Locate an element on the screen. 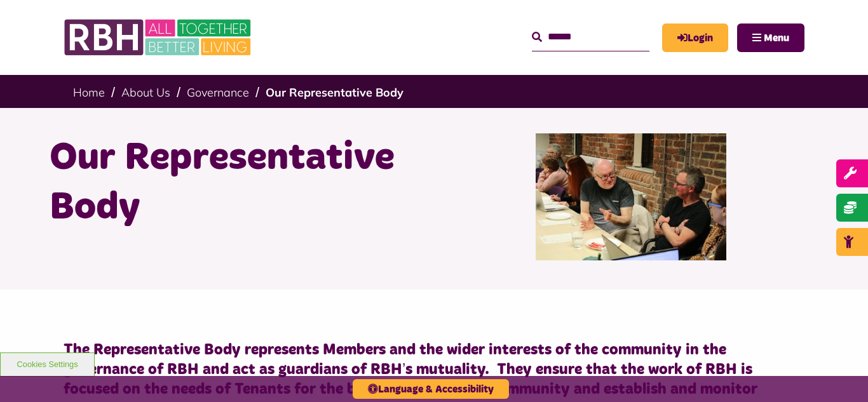 The width and height of the screenshot is (868, 402). a: MyRBH is located at coordinates (695, 38).